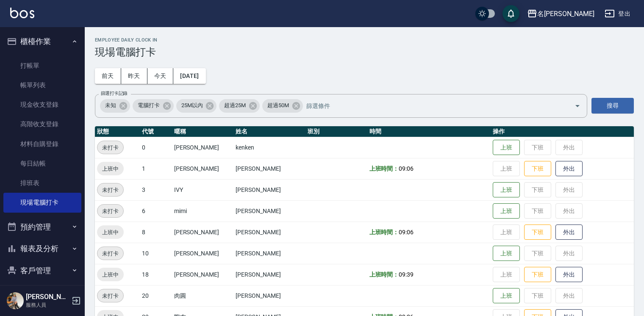 This screenshot has width=644, height=316. Describe the element at coordinates (197, 106) in the screenshot. I see `div: 25M以內` at that location.